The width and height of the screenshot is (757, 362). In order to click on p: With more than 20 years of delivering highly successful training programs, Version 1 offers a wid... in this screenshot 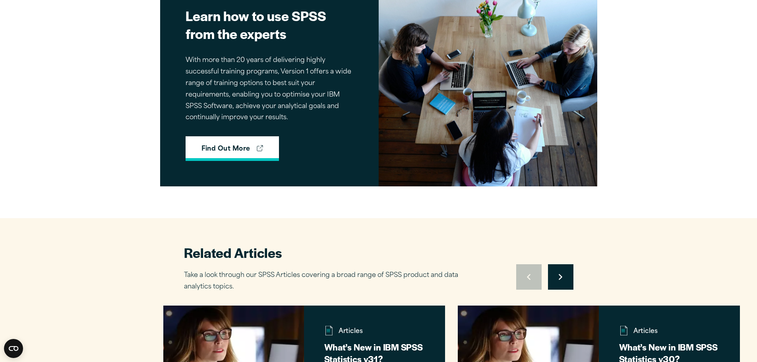, I will do `click(270, 89)`.